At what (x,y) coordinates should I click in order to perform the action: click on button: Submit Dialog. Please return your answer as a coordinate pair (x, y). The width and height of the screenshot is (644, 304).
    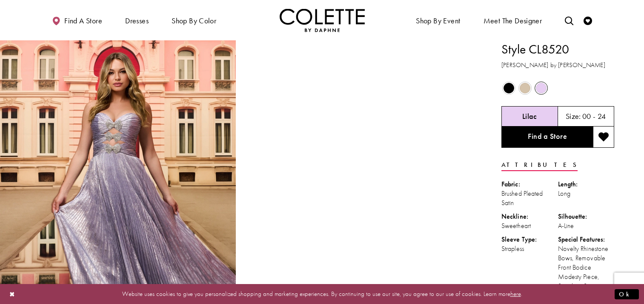
    Looking at the image, I should click on (626, 294).